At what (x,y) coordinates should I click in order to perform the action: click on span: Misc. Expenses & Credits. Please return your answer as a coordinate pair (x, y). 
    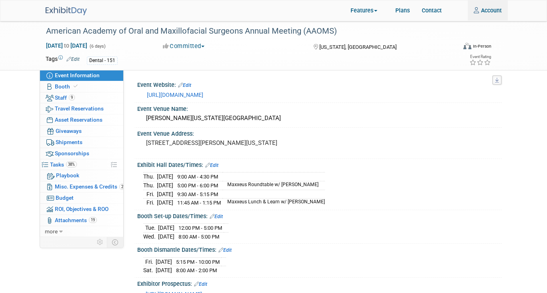
    Looking at the image, I should click on (90, 187).